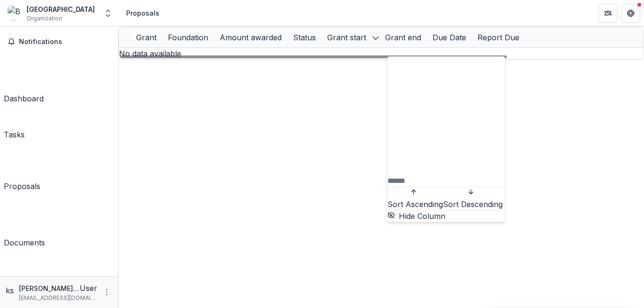 This screenshot has height=308, width=644. What do you see at coordinates (608, 14) in the screenshot?
I see `button: Partners` at bounding box center [608, 14].